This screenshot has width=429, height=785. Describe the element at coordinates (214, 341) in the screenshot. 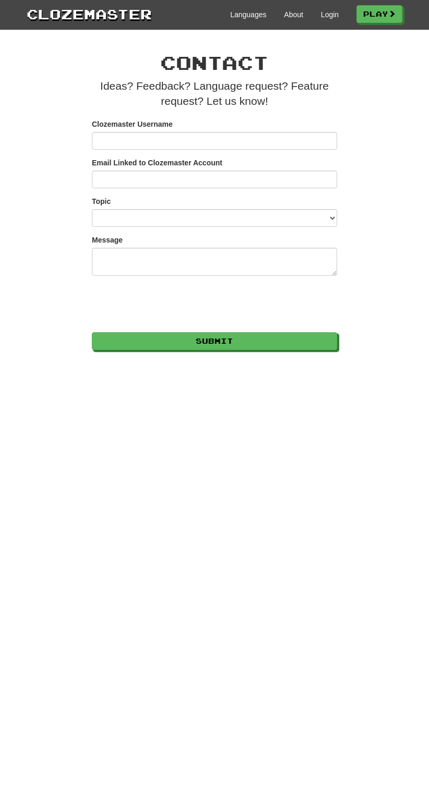

I see `button: Submit` at that location.